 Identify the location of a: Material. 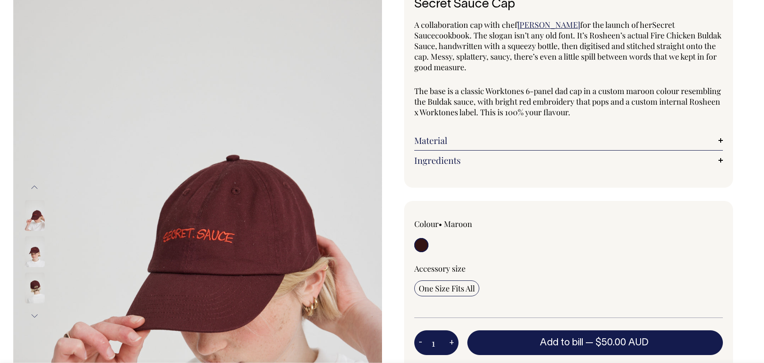
(568, 141).